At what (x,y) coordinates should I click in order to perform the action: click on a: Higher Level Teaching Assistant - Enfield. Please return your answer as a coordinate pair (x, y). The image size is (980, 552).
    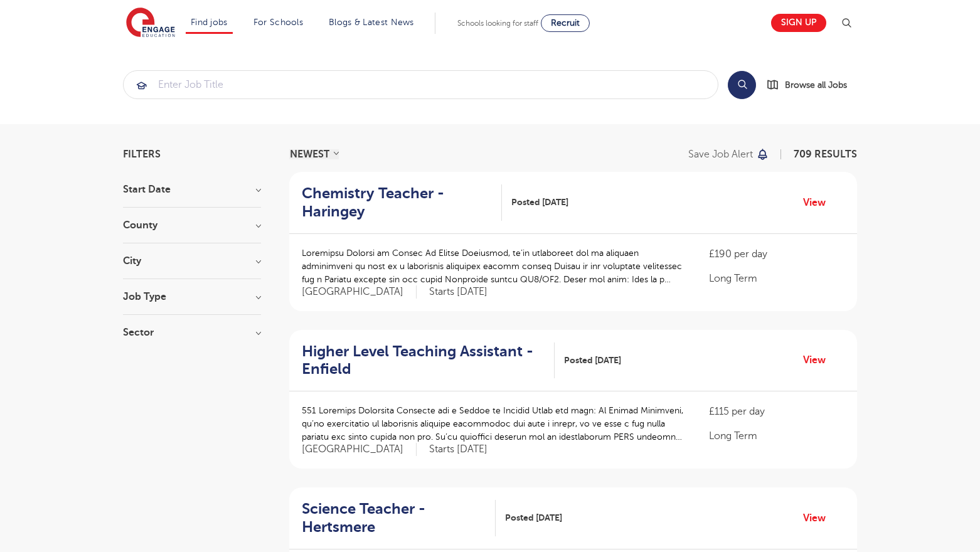
    Looking at the image, I should click on (428, 360).